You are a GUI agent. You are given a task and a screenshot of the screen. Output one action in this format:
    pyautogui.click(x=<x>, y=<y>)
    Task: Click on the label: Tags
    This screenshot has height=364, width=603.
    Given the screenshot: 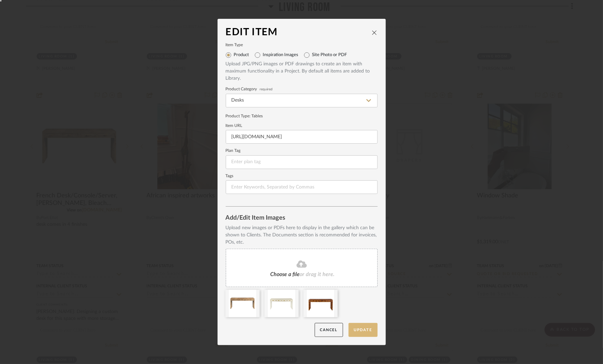 What is the action you would take?
    pyautogui.click(x=302, y=176)
    